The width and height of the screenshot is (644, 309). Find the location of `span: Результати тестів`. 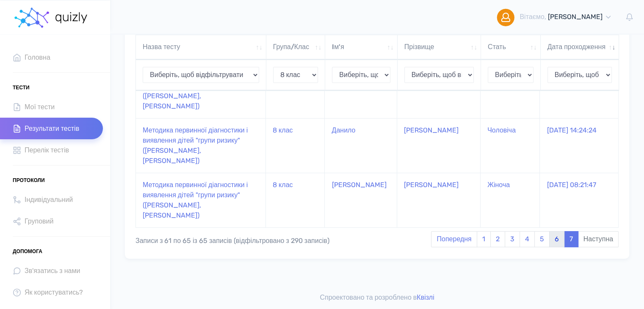

span: Результати тестів is located at coordinates (52, 129).